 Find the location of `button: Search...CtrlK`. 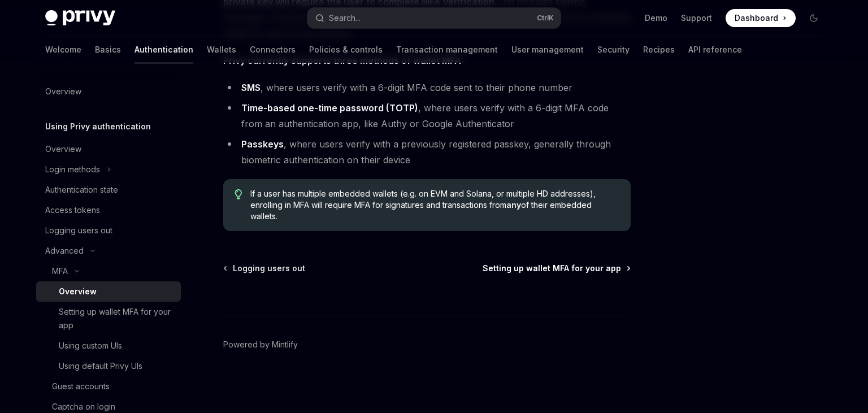

button: Search...CtrlK is located at coordinates (434, 18).